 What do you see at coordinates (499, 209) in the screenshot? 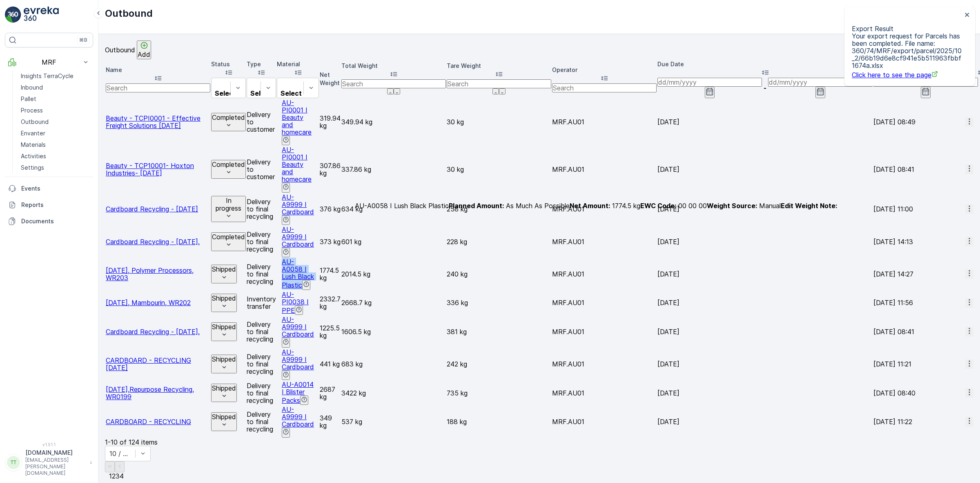
I see `p: 258 kg` at bounding box center [499, 209].